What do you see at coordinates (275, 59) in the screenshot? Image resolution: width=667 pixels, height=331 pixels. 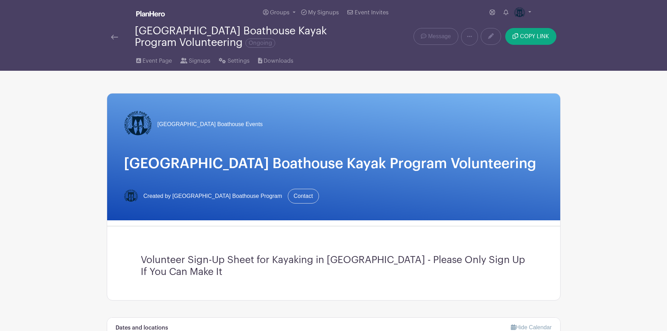 I see `a: Downloads` at bounding box center [275, 59].